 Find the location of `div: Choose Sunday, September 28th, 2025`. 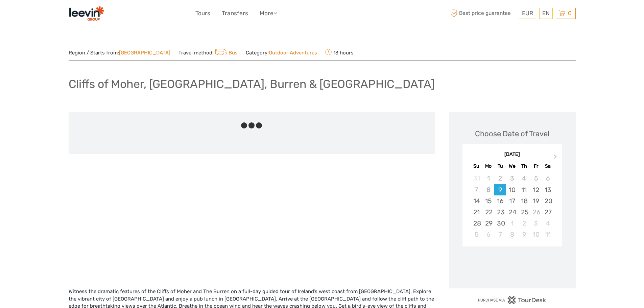

div: Choose Sunday, September 28th, 2025 is located at coordinates (476, 223).